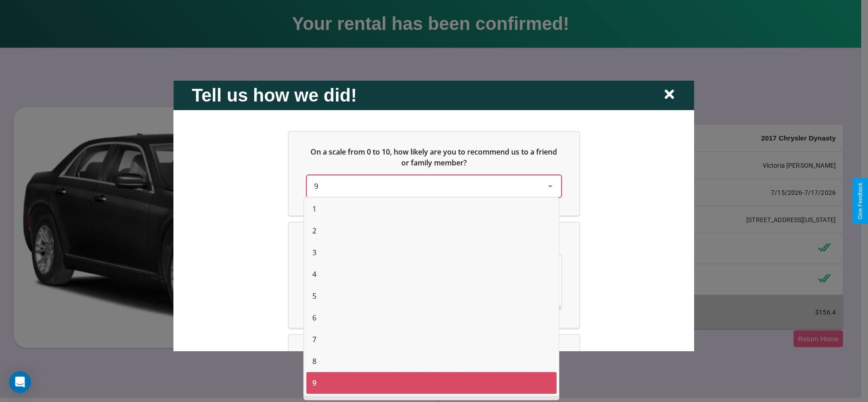  I want to click on span: 6, so click(314, 318).